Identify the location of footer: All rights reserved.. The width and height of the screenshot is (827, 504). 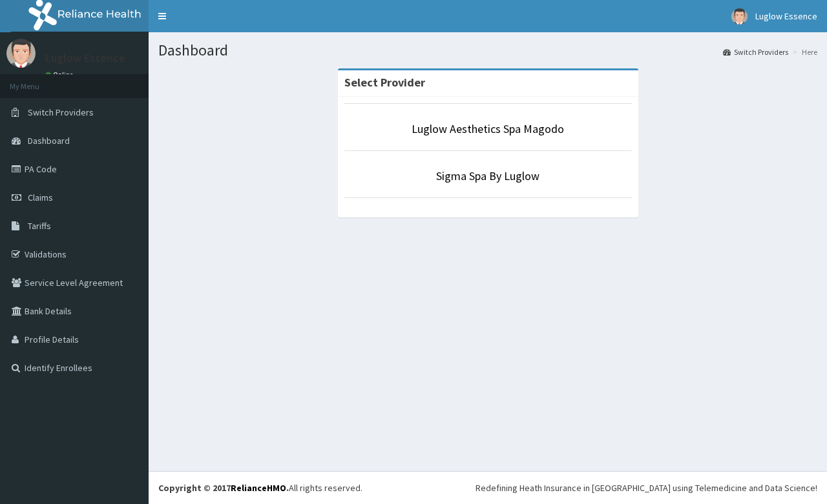
(488, 488).